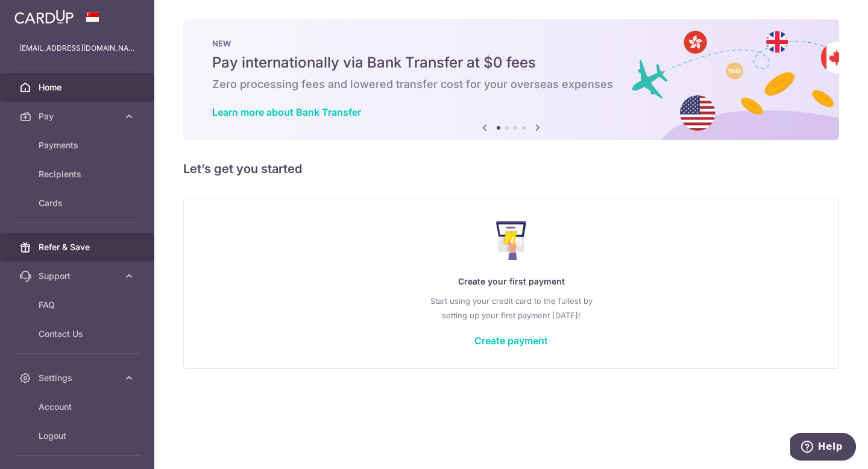 The image size is (868, 469). I want to click on span: FAQ, so click(79, 305).